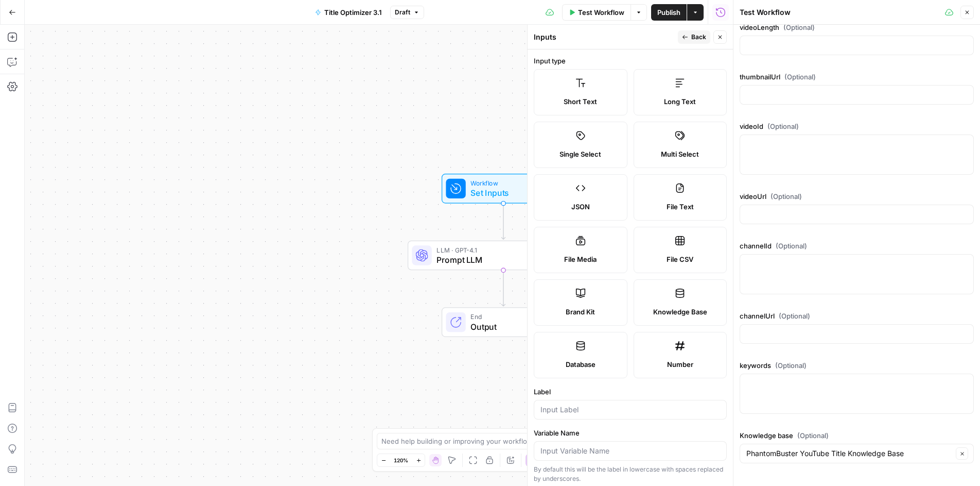 The image size is (980, 486). What do you see at coordinates (580, 101) in the screenshot?
I see `span: Short Text` at bounding box center [580, 101].